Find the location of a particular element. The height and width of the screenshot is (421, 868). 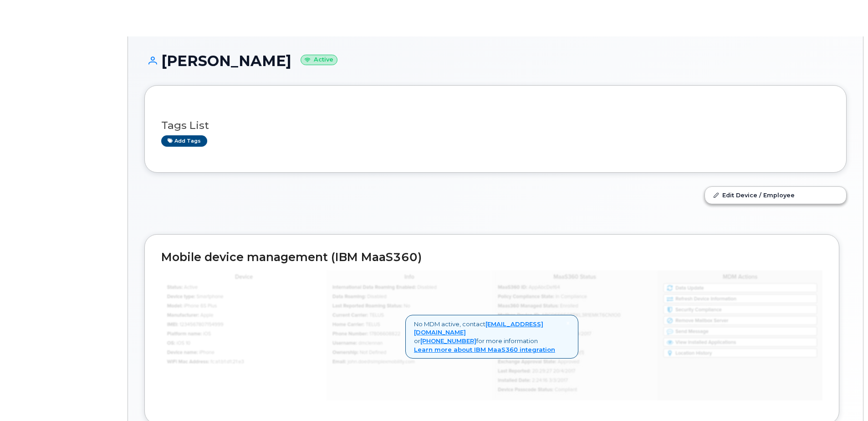

a: Add tags is located at coordinates (184, 141).